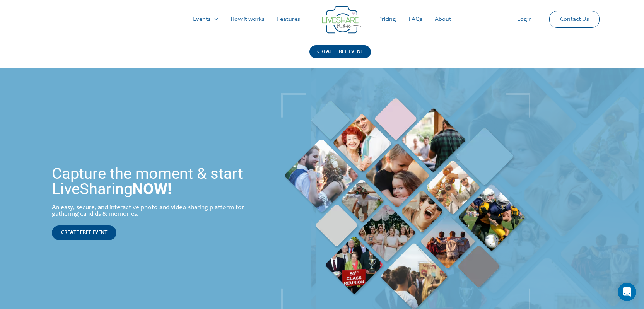  What do you see at coordinates (443, 20) in the screenshot?
I see `a: About` at bounding box center [443, 20].